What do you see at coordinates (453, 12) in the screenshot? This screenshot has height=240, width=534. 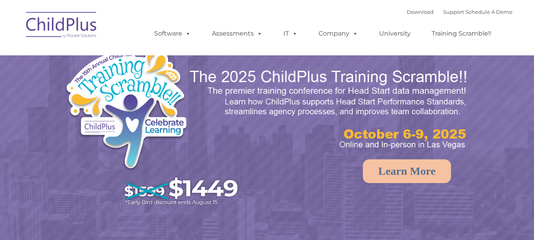 I see `a: Support` at bounding box center [453, 12].